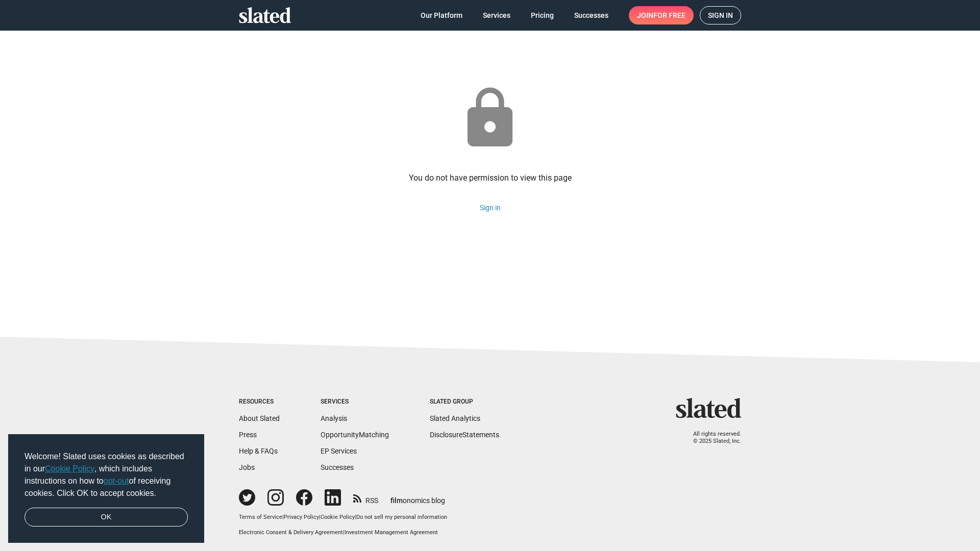  Describe the element at coordinates (442, 15) in the screenshot. I see `a: Our Platform` at that location.